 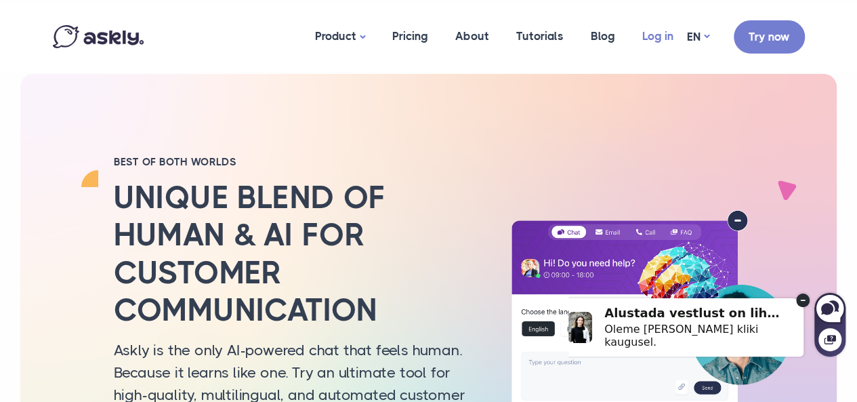 I want to click on a: Product, so click(x=340, y=37).